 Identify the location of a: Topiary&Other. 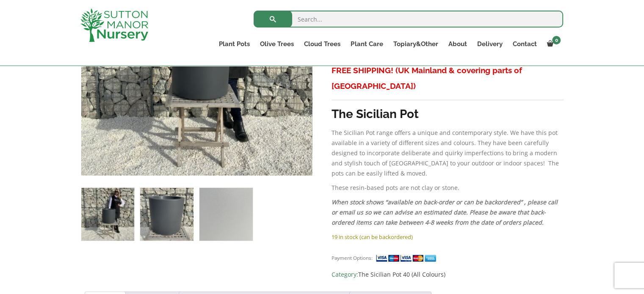
(416, 44).